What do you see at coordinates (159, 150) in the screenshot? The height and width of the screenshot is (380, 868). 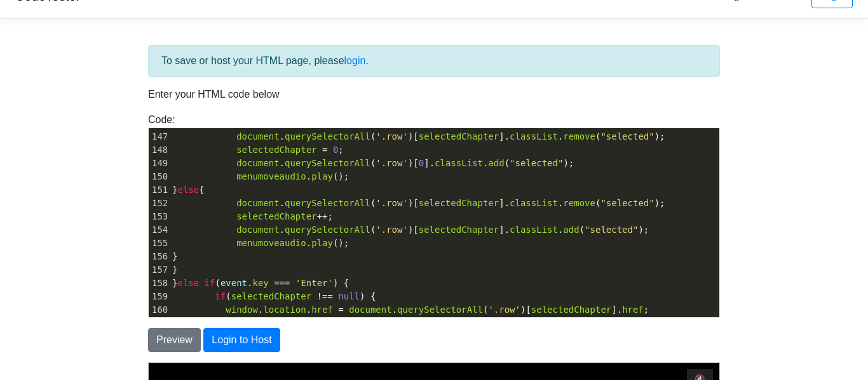 I see `div: 148` at bounding box center [159, 150].